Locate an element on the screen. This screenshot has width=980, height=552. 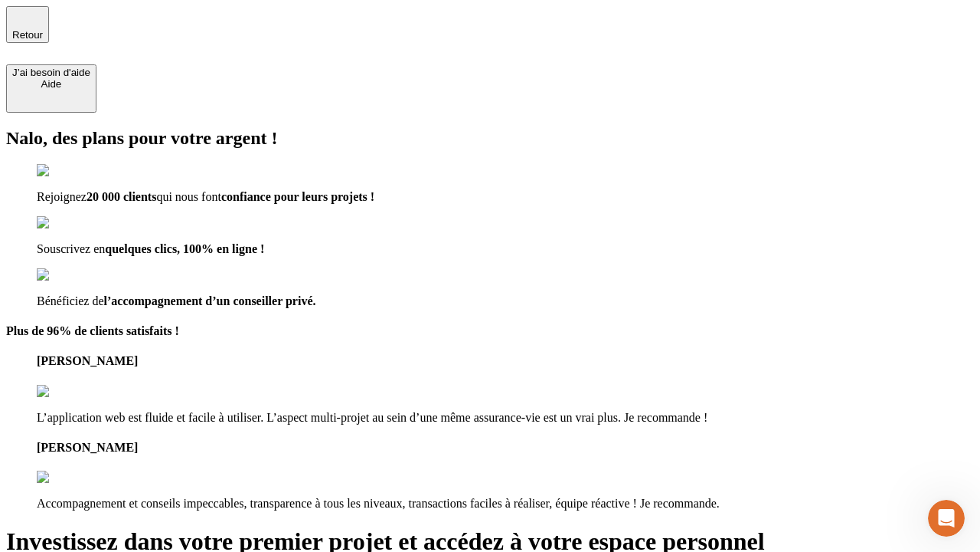
h4: Plus de 96% de clients satisfaits ! is located at coordinates (490, 331).